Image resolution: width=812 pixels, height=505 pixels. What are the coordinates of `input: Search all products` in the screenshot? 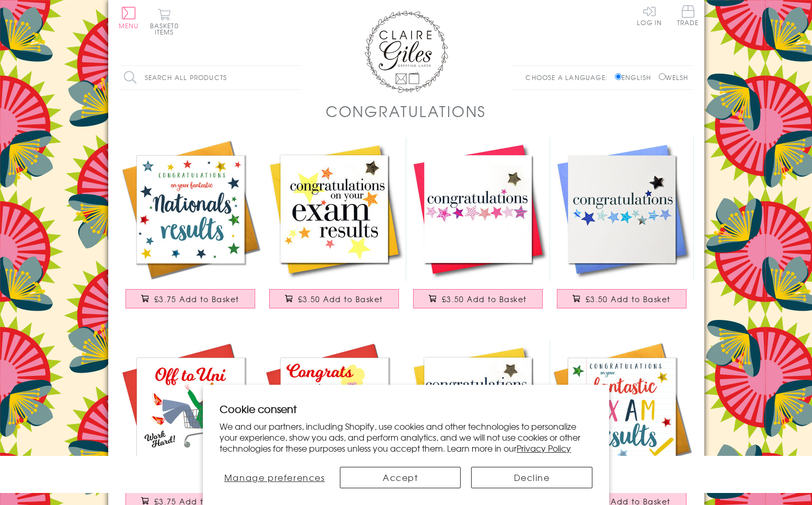 It's located at (210, 77).